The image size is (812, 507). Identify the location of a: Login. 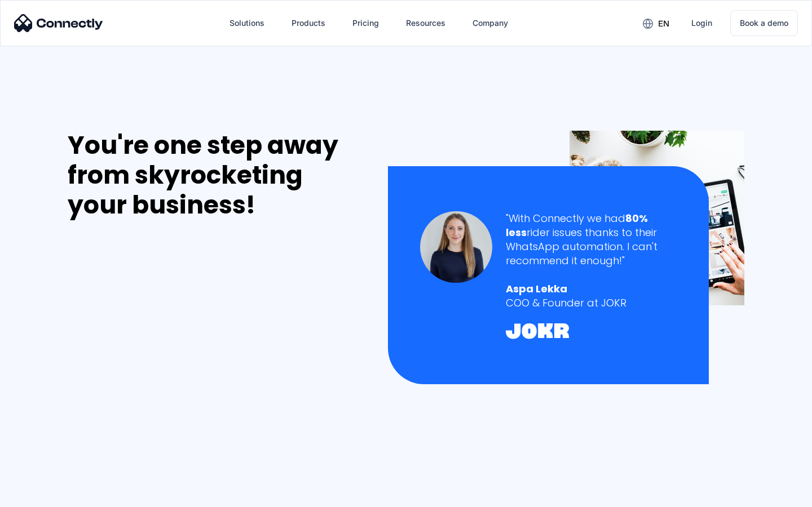
(701, 23).